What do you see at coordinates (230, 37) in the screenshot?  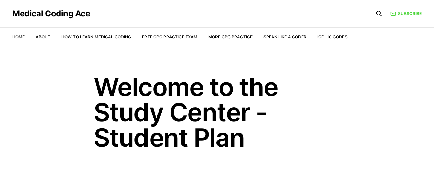 I see `a: More CPC Practice` at bounding box center [230, 37].